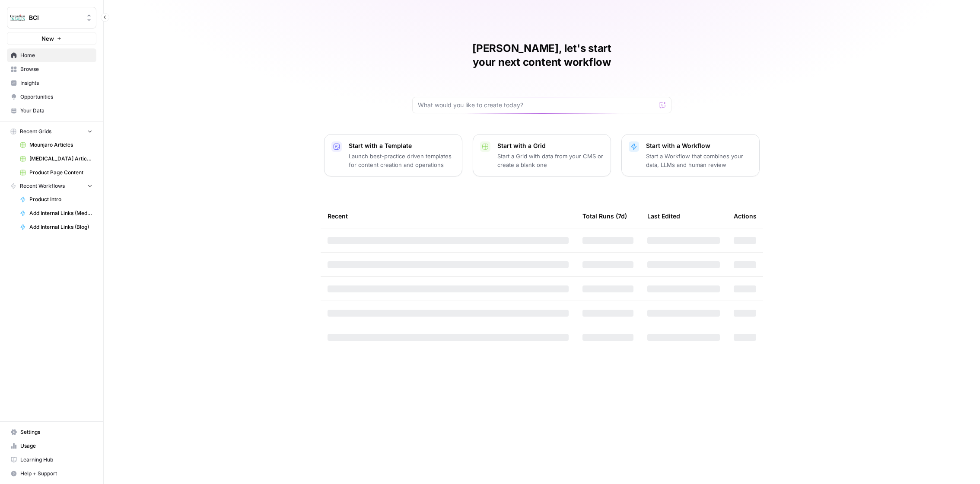 Image resolution: width=980 pixels, height=484 pixels. Describe the element at coordinates (61, 227) in the screenshot. I see `span: Add Internal Links (Blog)` at that location.